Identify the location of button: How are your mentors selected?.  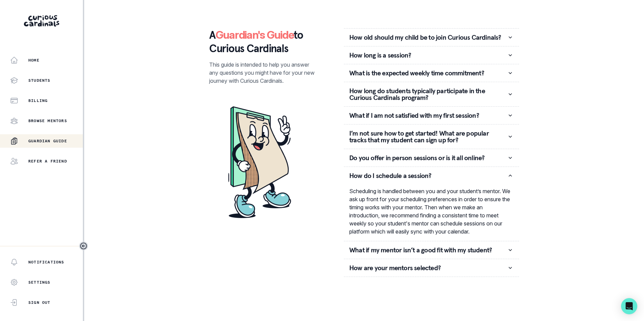
(431, 268).